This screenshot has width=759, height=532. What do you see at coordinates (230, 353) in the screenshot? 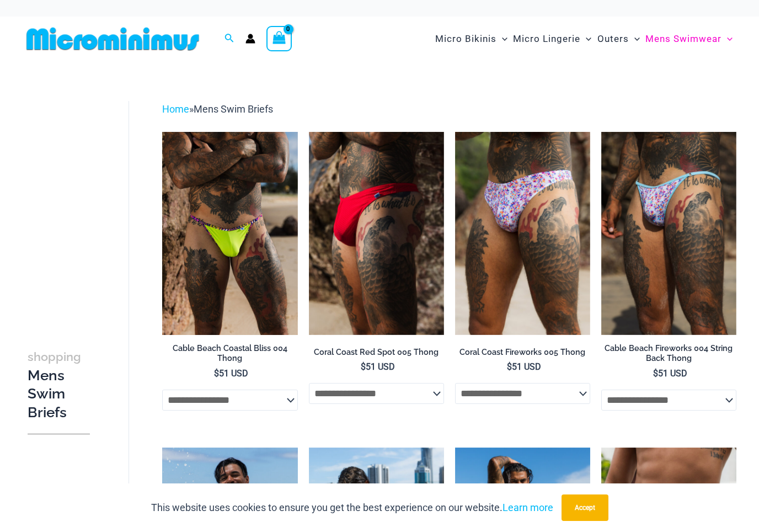
I see `h2: Cable Beach Coastal Bliss 004 Thong` at bounding box center [230, 353].